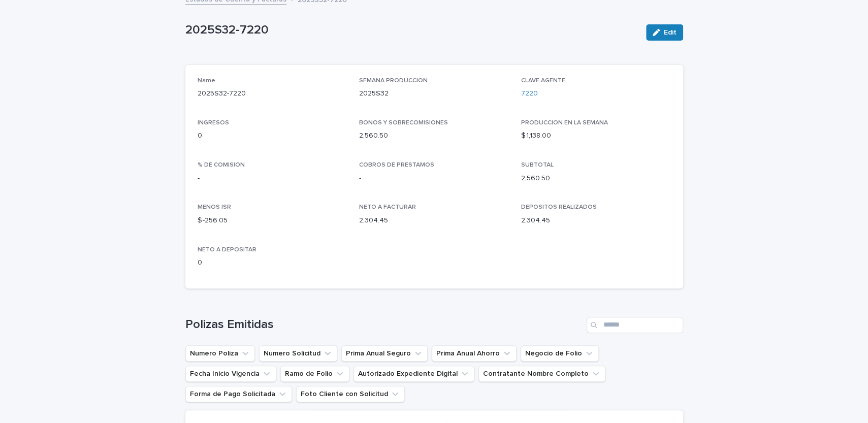  Describe the element at coordinates (388, 207) in the screenshot. I see `span: NETO A FACTURAR` at that location.